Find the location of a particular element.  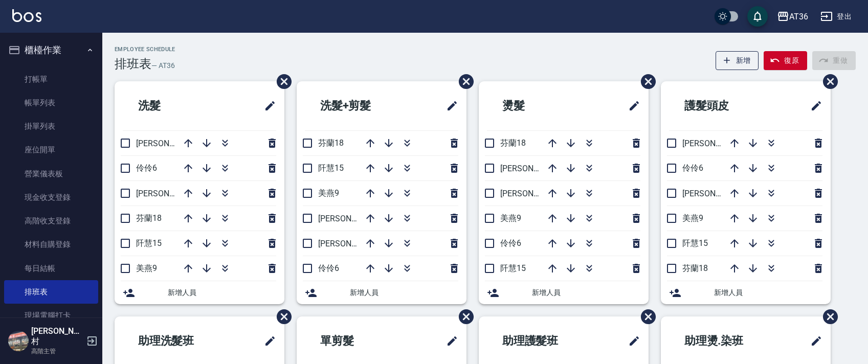

h2: 護髮頭皮 is located at coordinates (722, 106).